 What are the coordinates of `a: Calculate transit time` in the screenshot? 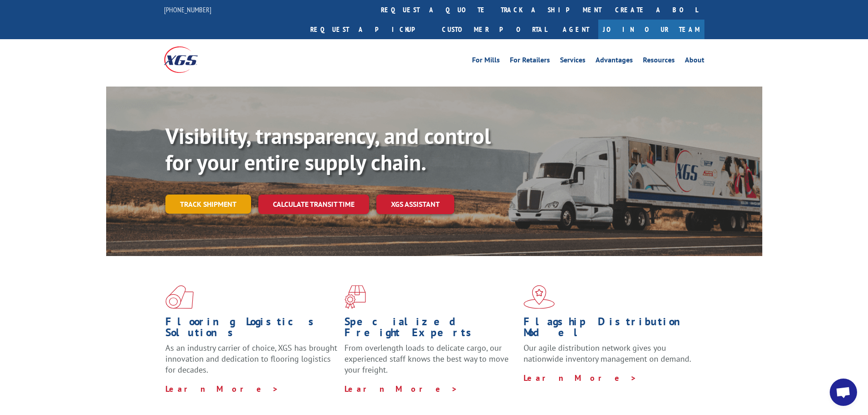 It's located at (314, 204).